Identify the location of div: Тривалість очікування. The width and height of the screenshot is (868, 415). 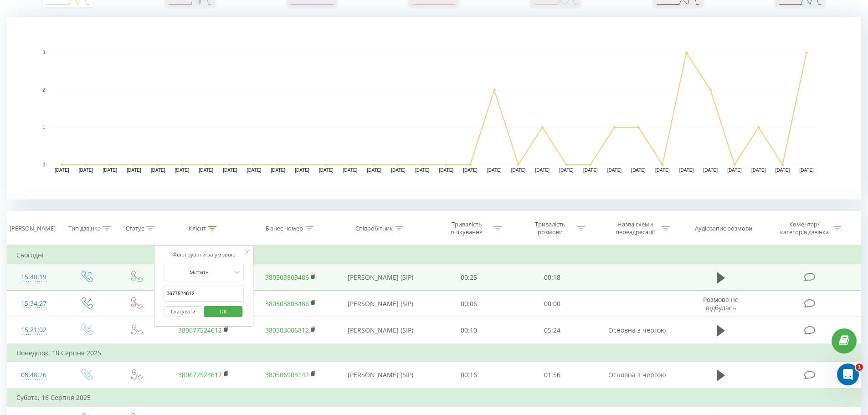
(467, 229).